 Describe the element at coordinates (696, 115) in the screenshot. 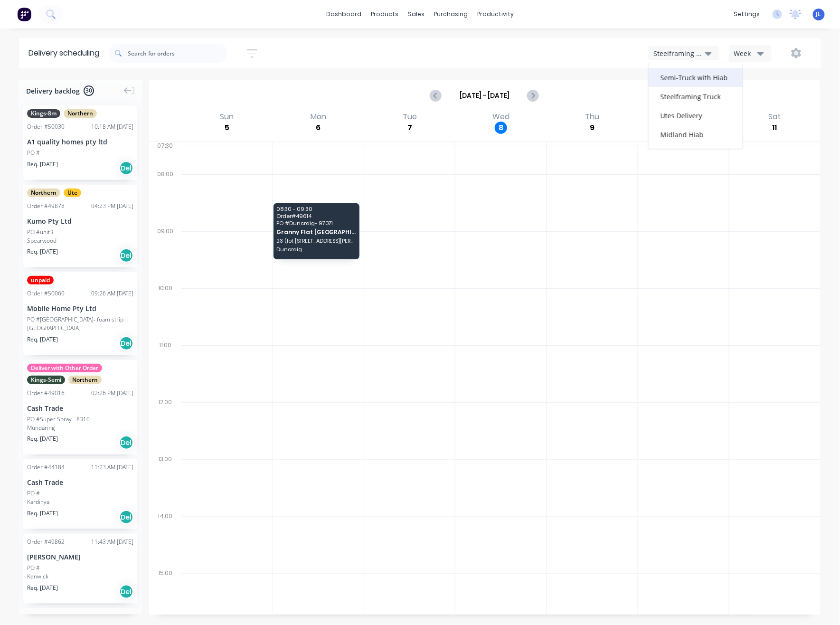

I see `div: Utes Delivery` at that location.